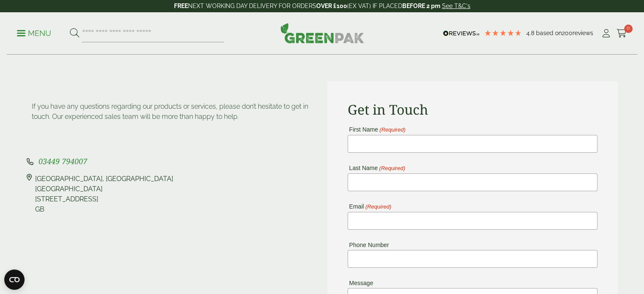  I want to click on label: Last Name, so click(376, 168).